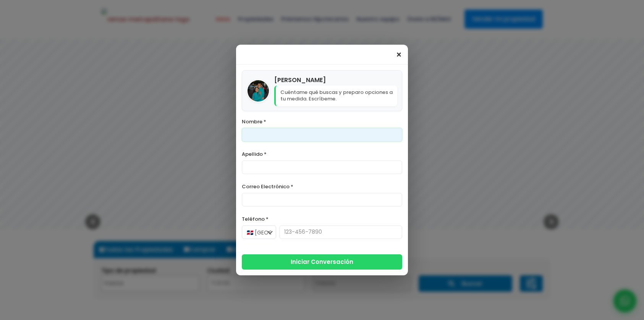  I want to click on p: Cuéntame qué buscas y preparo opciones a tu medida. Escríbeme., so click(336, 96).